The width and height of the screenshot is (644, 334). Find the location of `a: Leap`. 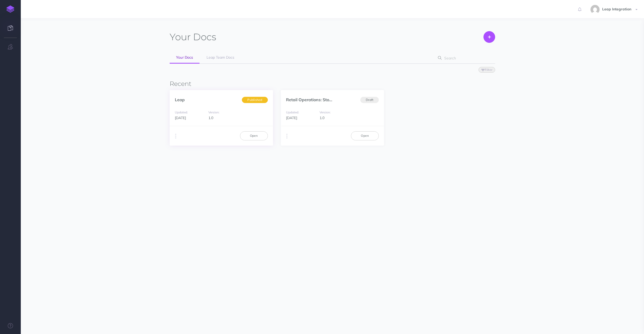

a: Leap is located at coordinates (180, 100).